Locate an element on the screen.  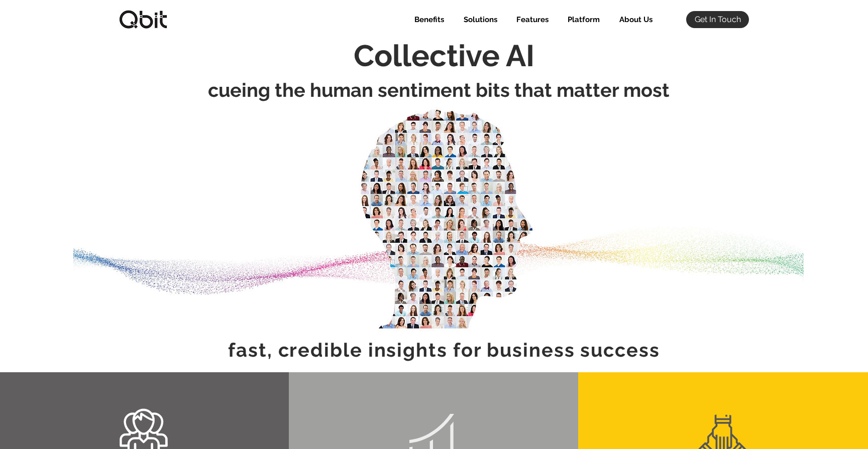
div: Features is located at coordinates (530, 20).